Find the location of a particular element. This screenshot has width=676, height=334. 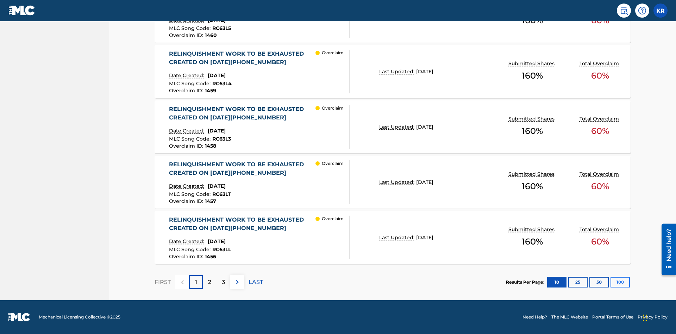

a: Public Search is located at coordinates (624, 11).